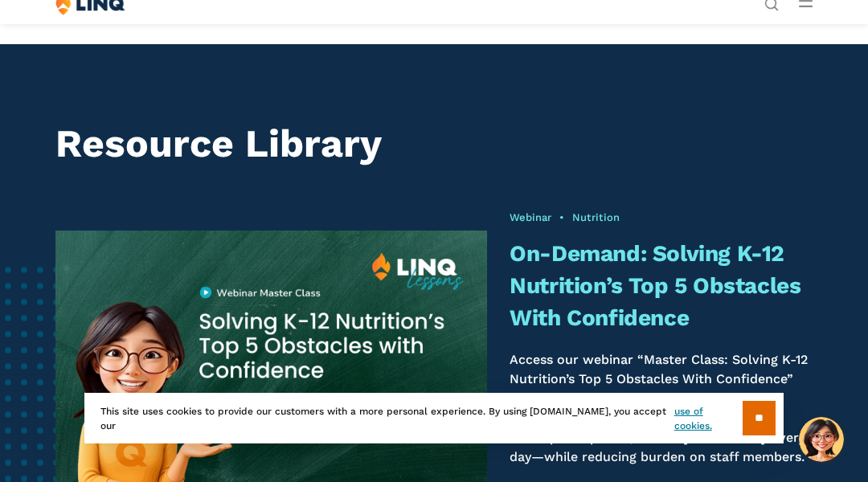 Image resolution: width=868 pixels, height=482 pixels. I want to click on p: Access our webinar “Master Class: Solving K-12 Nutrition’s Top 5 Obstacles With Confidence” for a..., so click(661, 409).